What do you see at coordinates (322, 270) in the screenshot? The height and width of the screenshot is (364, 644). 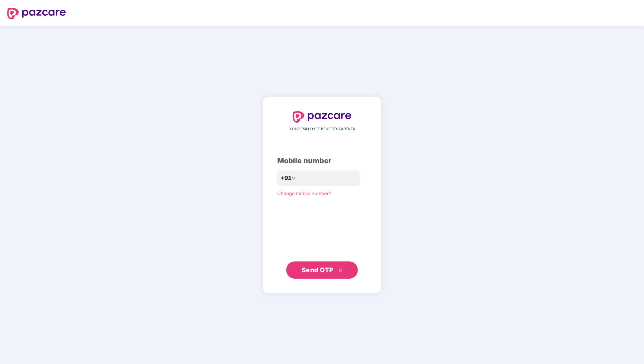 I see `button: Send OTPdouble-right` at bounding box center [322, 270].